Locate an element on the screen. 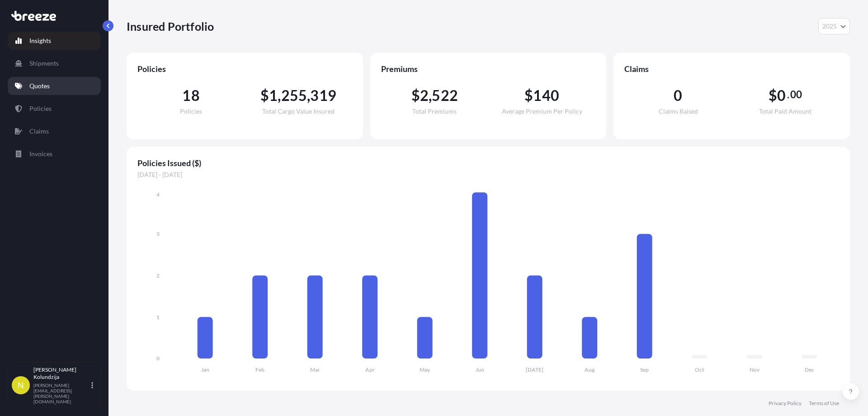  tspan: 3 is located at coordinates (158, 233).